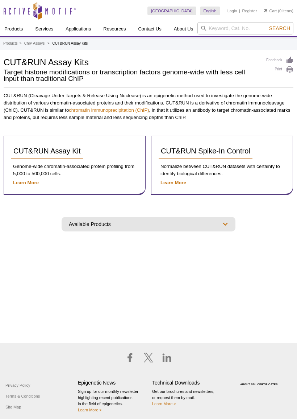  I want to click on a: English, so click(210, 11).